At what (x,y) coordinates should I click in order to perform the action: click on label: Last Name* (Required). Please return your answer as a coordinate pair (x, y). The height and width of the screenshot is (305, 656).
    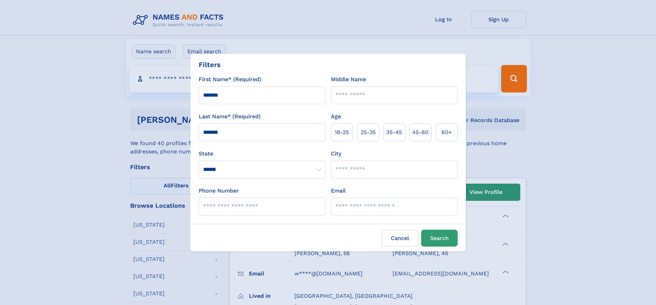
    Looking at the image, I should click on (230, 117).